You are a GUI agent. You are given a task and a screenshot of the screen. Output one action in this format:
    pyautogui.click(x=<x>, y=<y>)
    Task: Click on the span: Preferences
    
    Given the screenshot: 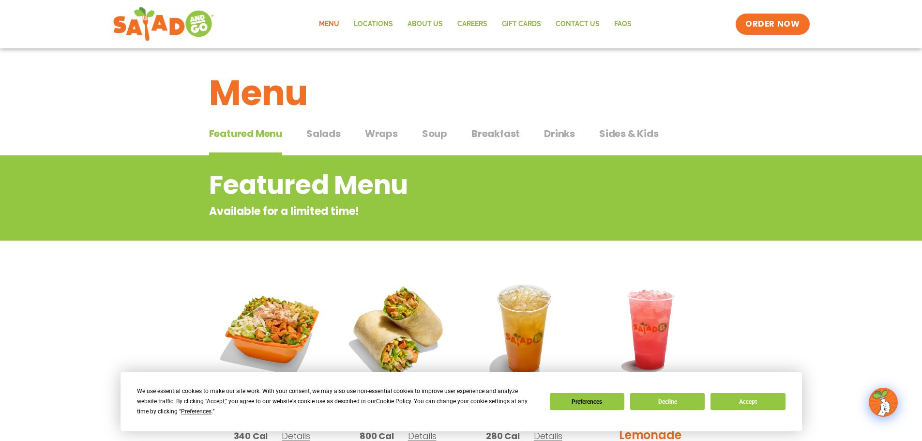 What is the action you would take?
    pyautogui.click(x=196, y=411)
    